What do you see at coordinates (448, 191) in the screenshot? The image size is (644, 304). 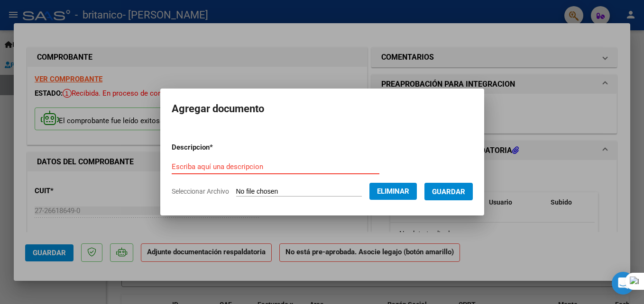 I see `button: Guardar` at bounding box center [448, 191].